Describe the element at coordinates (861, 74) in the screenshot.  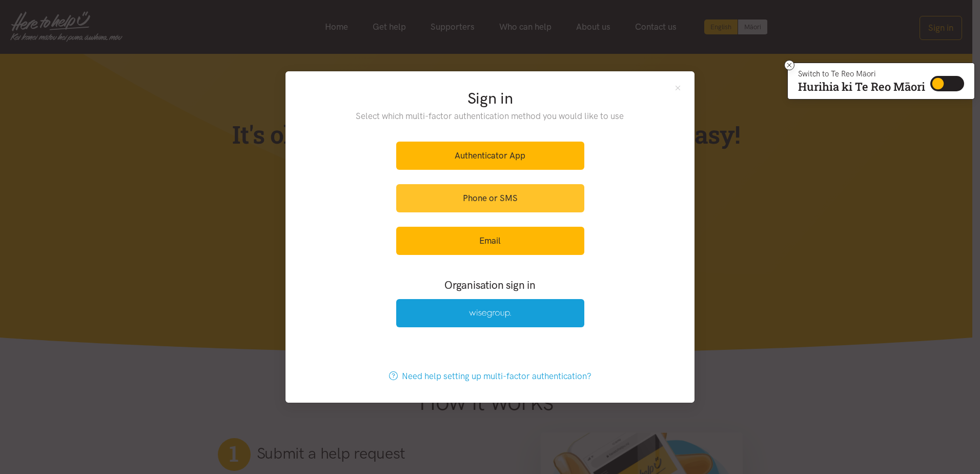
I see `p: Switch to Te Reo Māori` at that location.